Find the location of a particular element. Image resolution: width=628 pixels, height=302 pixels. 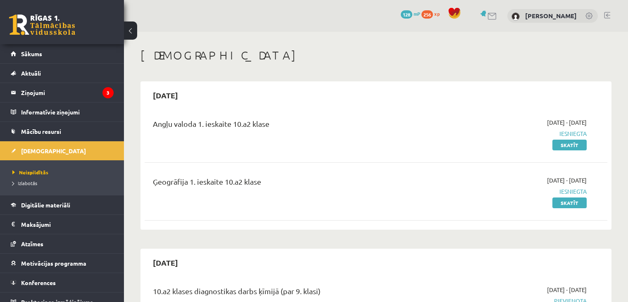

img: Sabīne Vorza is located at coordinates (515, 17).